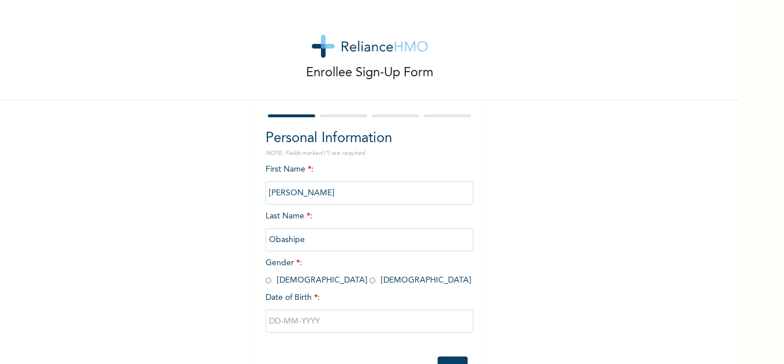  What do you see at coordinates (370, 228) in the screenshot?
I see `span: Last Name :` at bounding box center [370, 228].